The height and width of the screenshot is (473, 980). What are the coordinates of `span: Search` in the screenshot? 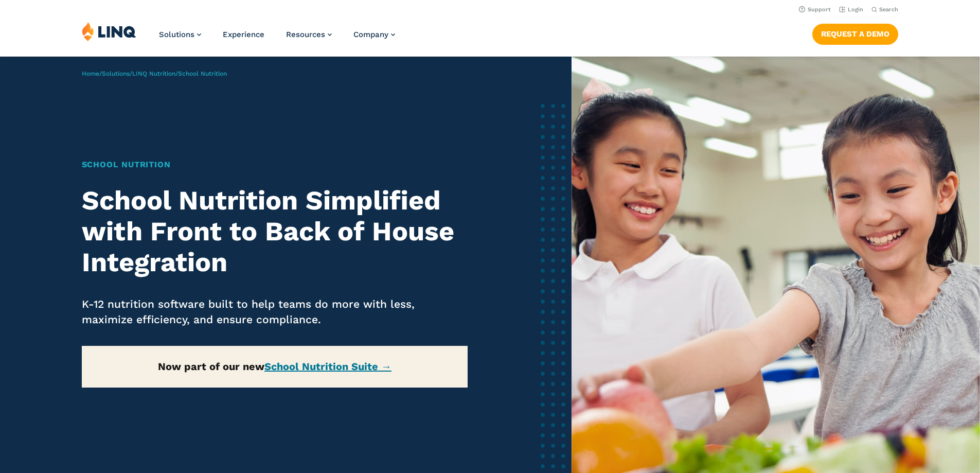 It's located at (888, 9).